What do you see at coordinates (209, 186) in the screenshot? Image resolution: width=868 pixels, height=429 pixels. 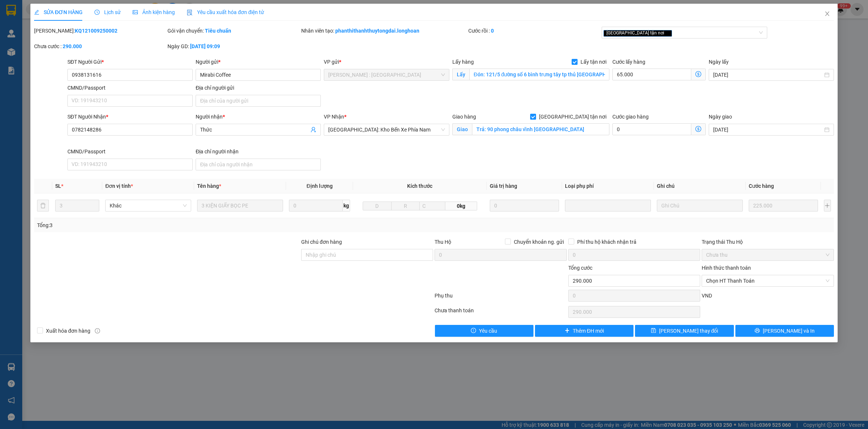 I see `span: Tên hàng` at bounding box center [209, 186].